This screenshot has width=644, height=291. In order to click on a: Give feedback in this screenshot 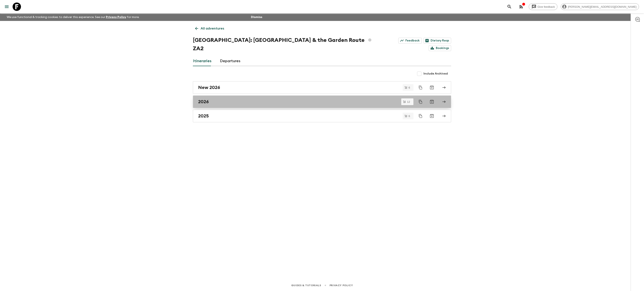, I will do `click(543, 7)`.